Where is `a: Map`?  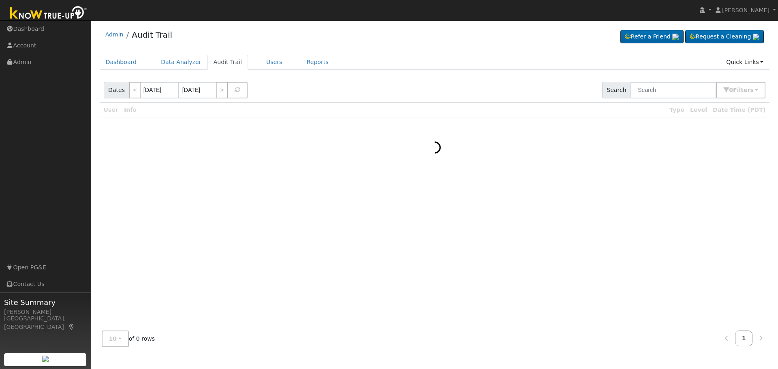
a: Map is located at coordinates (72, 327).